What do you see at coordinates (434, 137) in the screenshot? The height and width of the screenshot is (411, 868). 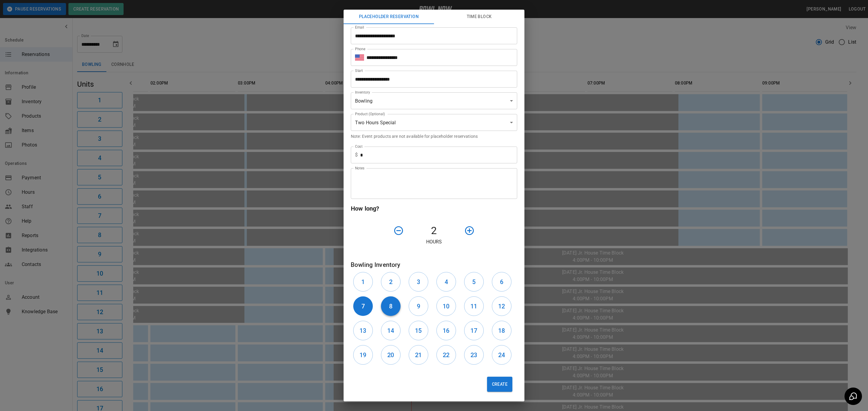 I see `p: Note: Event products are not available for placeholder reservations` at bounding box center [434, 137].